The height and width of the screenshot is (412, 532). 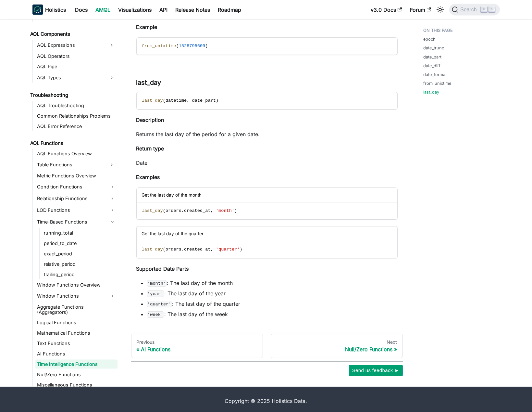 What do you see at coordinates (103, 10) in the screenshot?
I see `a: AMQL` at bounding box center [103, 10].